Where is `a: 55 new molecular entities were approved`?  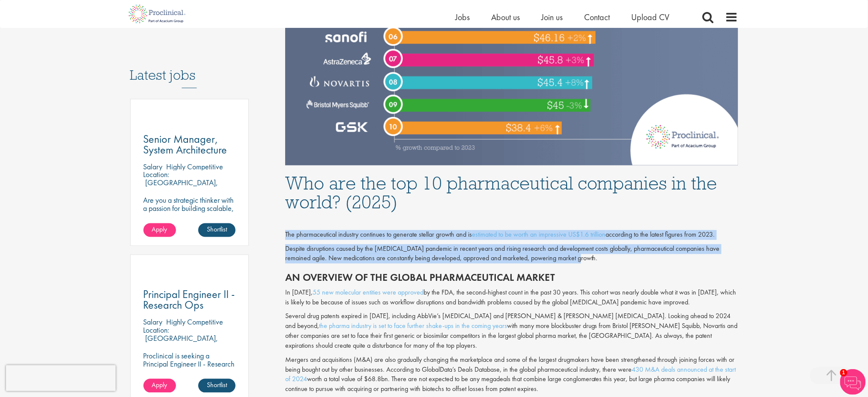 a: 55 new molecular entities were approved is located at coordinates (368, 292).